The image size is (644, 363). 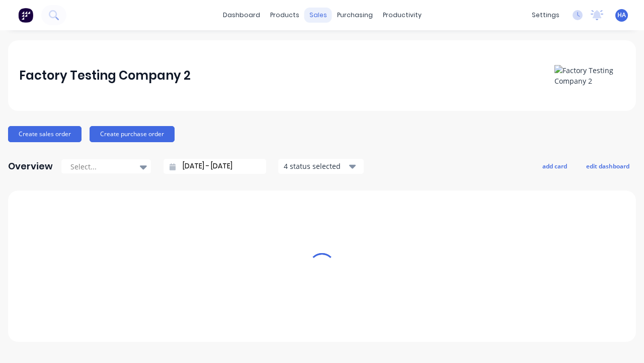 I want to click on button: add card, so click(x=554, y=166).